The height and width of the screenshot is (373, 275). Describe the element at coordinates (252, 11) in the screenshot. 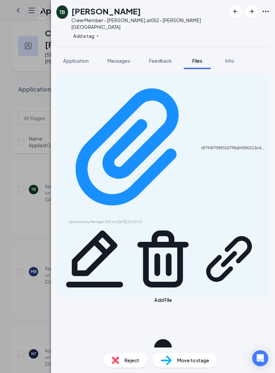

I see `svg: ArrowRight` at that location.